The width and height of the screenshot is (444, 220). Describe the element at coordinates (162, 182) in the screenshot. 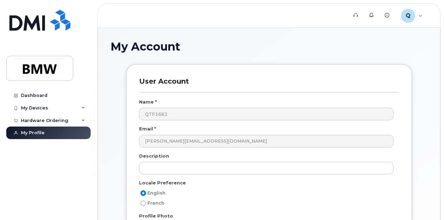

I see `label: Locale Preference` at that location.